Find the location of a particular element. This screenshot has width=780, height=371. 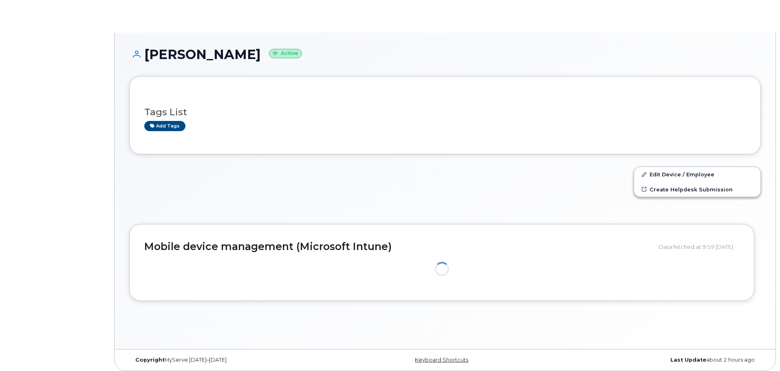

strong: Last Update is located at coordinates (688, 360).